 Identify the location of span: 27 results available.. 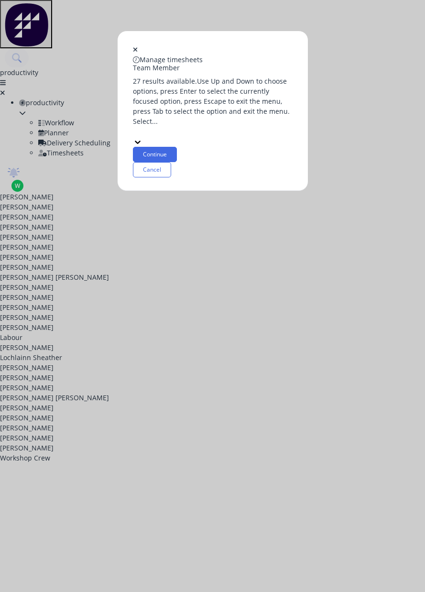
(165, 81).